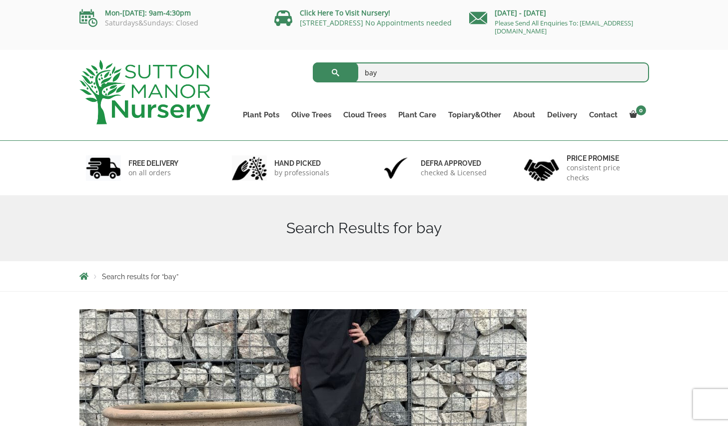 This screenshot has height=426, width=728. I want to click on h6: Defra approved, so click(454, 163).